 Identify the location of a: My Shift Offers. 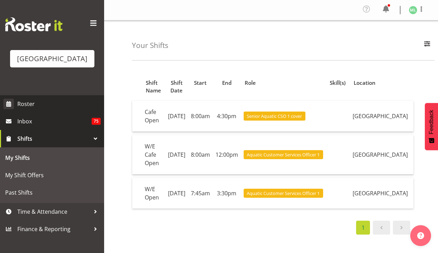
(52, 175).